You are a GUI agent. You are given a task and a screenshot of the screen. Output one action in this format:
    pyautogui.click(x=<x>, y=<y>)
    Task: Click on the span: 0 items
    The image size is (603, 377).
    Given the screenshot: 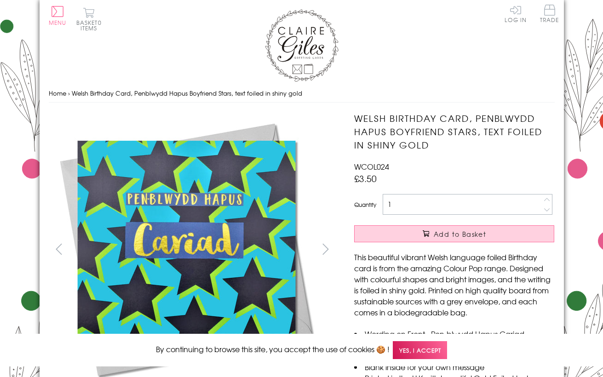 What is the action you would take?
    pyautogui.click(x=91, y=25)
    